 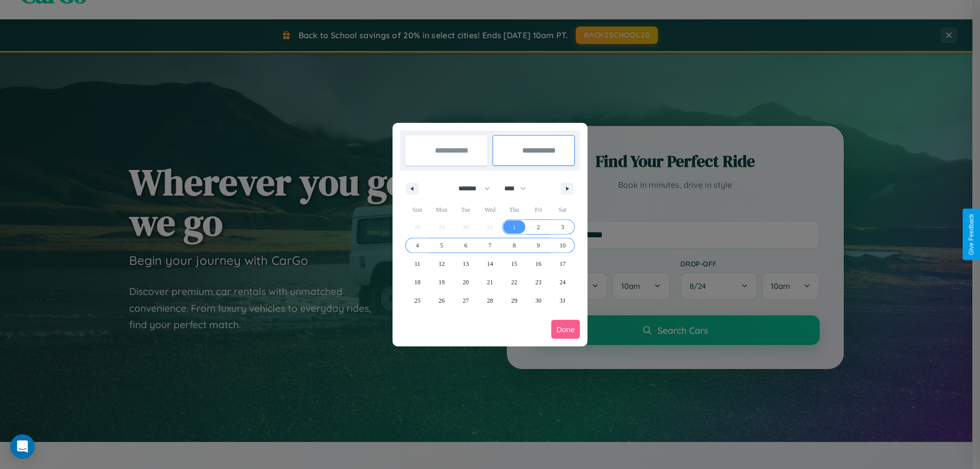 What do you see at coordinates (442, 245) in the screenshot?
I see `span: 5` at bounding box center [442, 245].